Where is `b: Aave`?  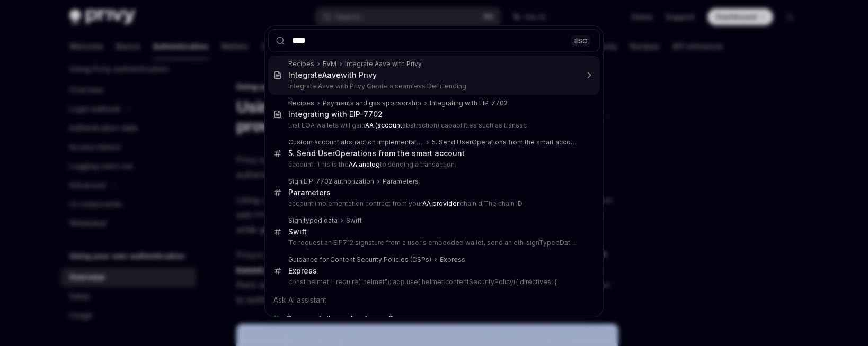 b: Aave is located at coordinates (331, 74).